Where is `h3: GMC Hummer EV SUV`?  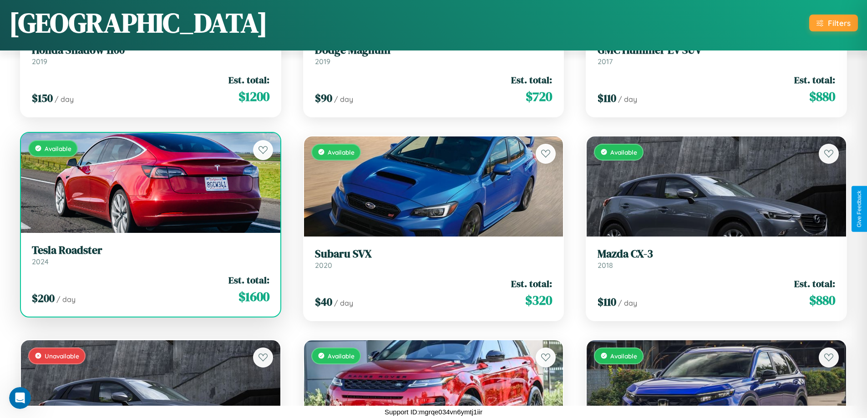 h3: GMC Hummer EV SUV is located at coordinates (716, 50).